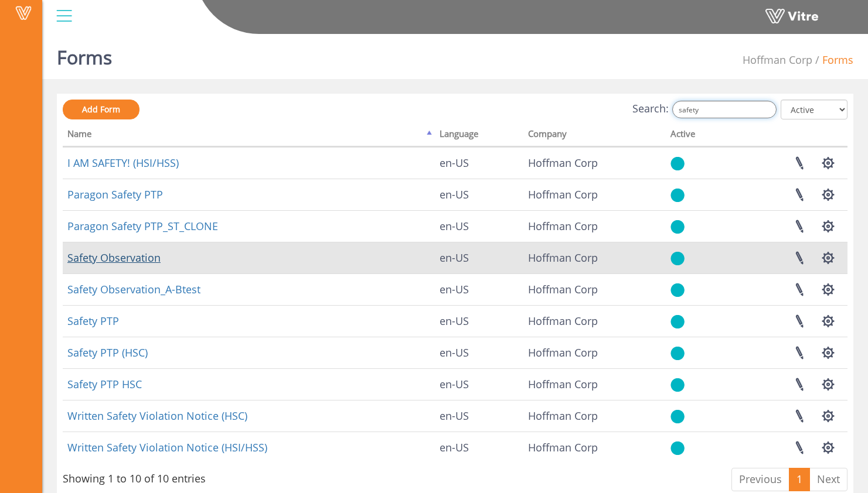 The width and height of the screenshot is (868, 493). I want to click on label: Search:, so click(704, 109).